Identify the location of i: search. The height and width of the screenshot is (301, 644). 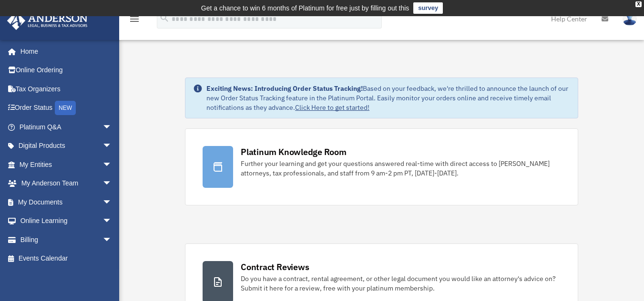
(165, 18).